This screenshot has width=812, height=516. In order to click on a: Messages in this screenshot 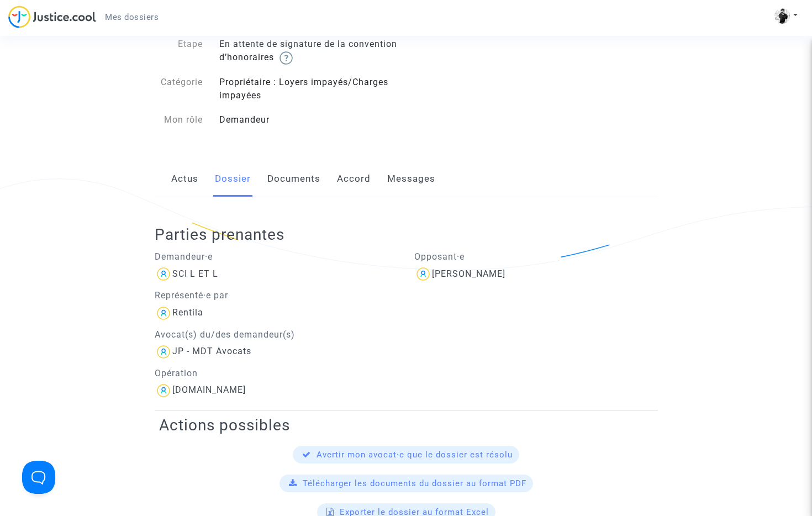, I will do `click(411, 179)`.